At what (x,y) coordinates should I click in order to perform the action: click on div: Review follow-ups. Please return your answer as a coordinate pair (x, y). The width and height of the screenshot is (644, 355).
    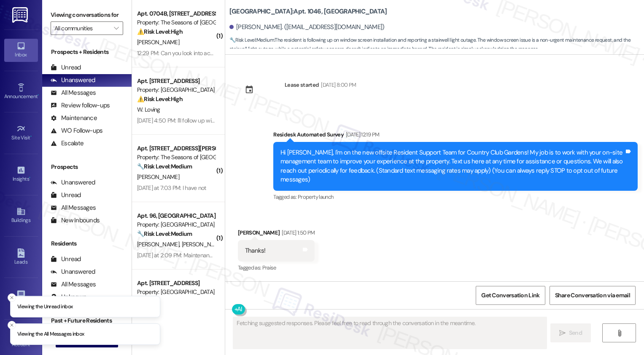
    Looking at the image, I should click on (80, 105).